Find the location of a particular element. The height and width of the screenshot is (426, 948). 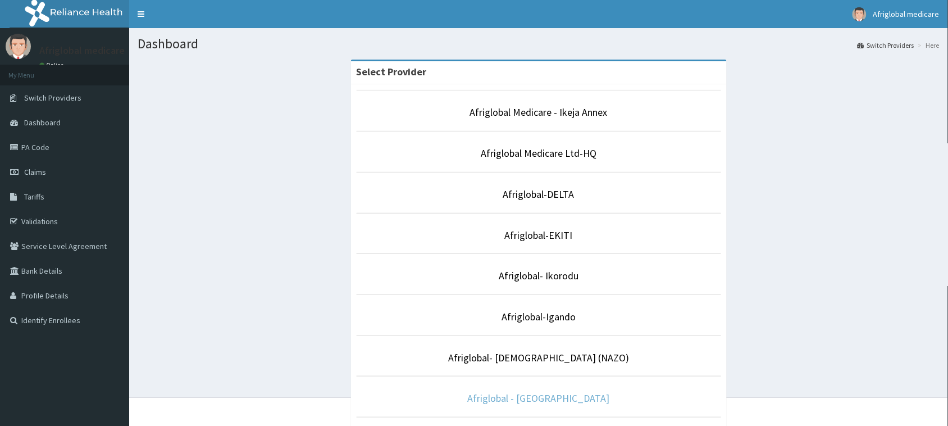

strong: Select Provider is located at coordinates (392, 71).